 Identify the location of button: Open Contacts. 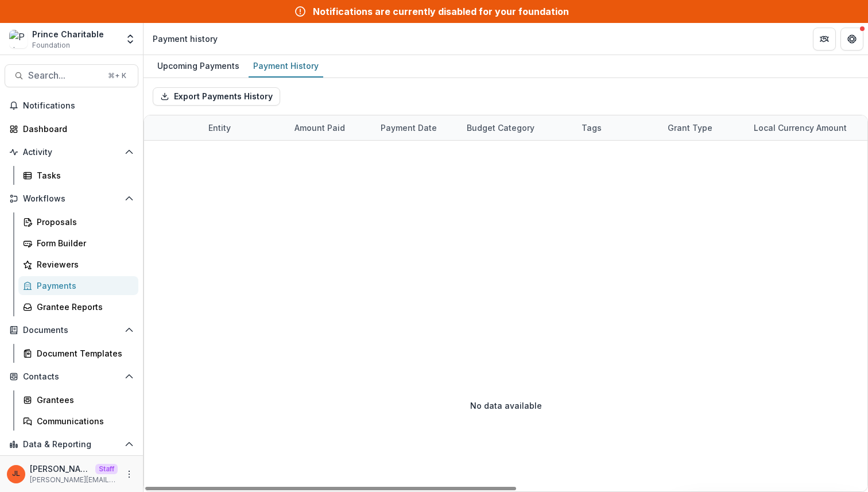
(71, 377).